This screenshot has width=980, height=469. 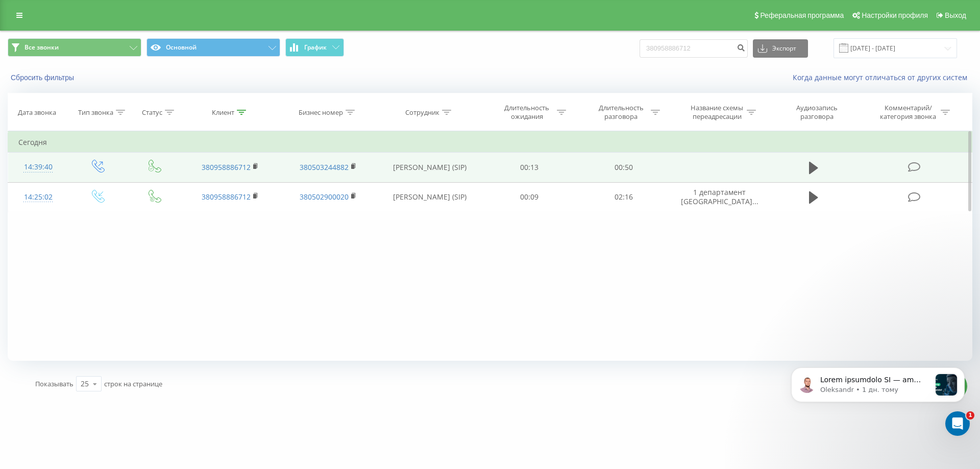 I want to click on div: 25, so click(x=85, y=384).